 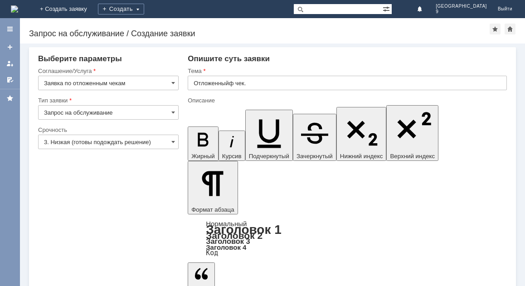 What do you see at coordinates (107, 71) in the screenshot?
I see `div: Соглашение/Услуга` at bounding box center [107, 71].